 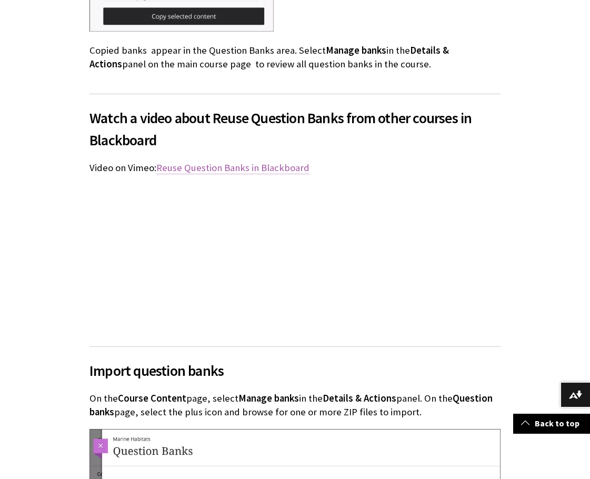 I want to click on p: Copied banks appear in the Question Banks area. Select in the panel on the main course page to re..., so click(x=295, y=57).